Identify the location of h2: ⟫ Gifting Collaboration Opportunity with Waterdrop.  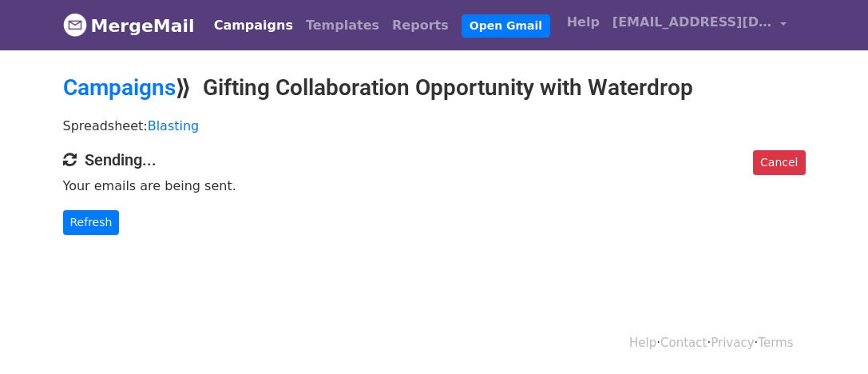
(434, 88).